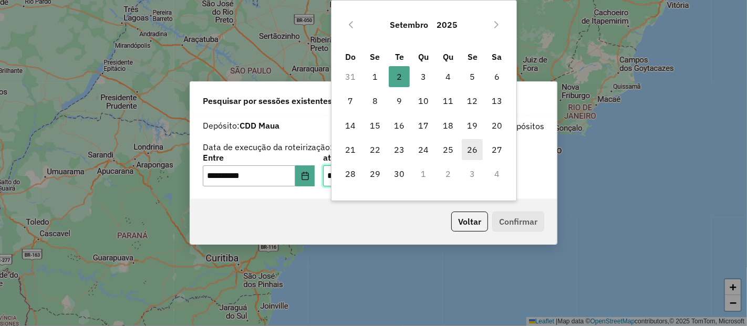 This screenshot has height=326, width=747. I want to click on span: Do, so click(350, 57).